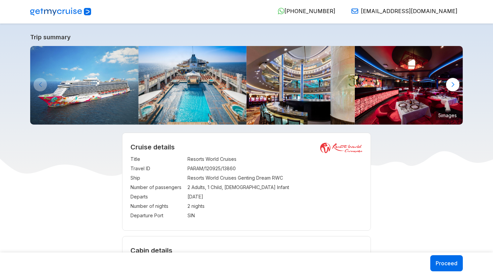  I want to click on td: PARAM/120925/13860, so click(275, 168).